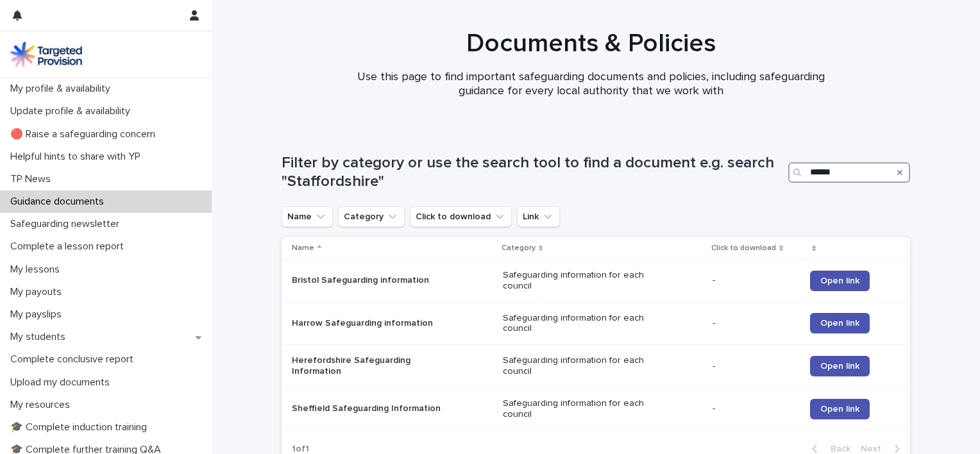  Describe the element at coordinates (518, 248) in the screenshot. I see `p: Category` at that location.